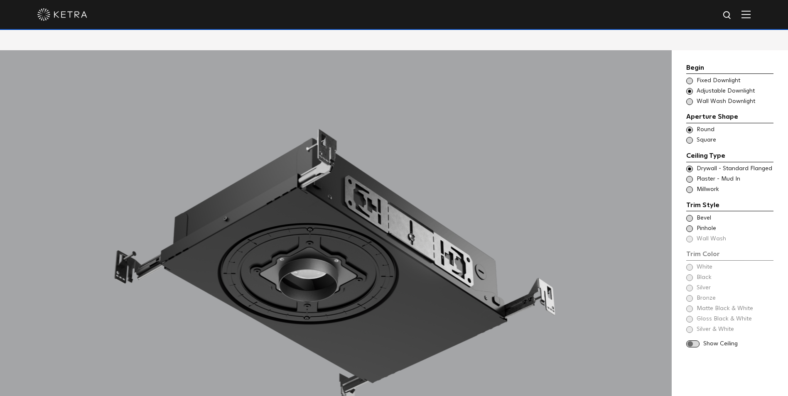 This screenshot has height=396, width=788. Describe the element at coordinates (730, 69) in the screenshot. I see `div: Begin` at that location.